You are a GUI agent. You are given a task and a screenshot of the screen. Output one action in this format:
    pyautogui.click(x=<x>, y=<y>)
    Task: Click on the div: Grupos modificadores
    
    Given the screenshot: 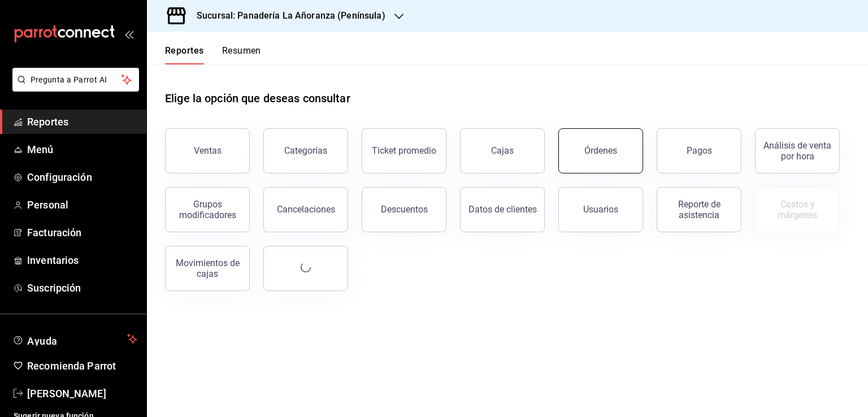 What is the action you would take?
    pyautogui.click(x=207, y=209)
    